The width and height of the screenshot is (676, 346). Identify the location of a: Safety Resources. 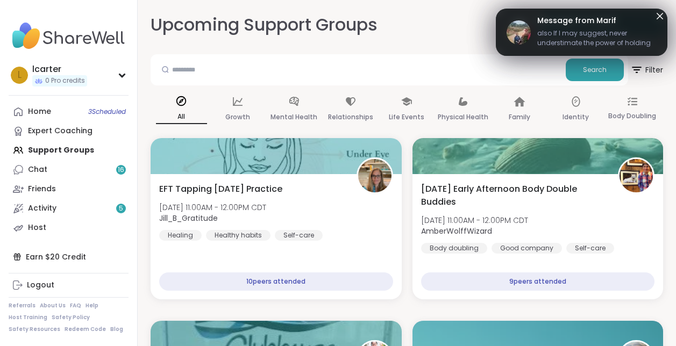
(34, 330).